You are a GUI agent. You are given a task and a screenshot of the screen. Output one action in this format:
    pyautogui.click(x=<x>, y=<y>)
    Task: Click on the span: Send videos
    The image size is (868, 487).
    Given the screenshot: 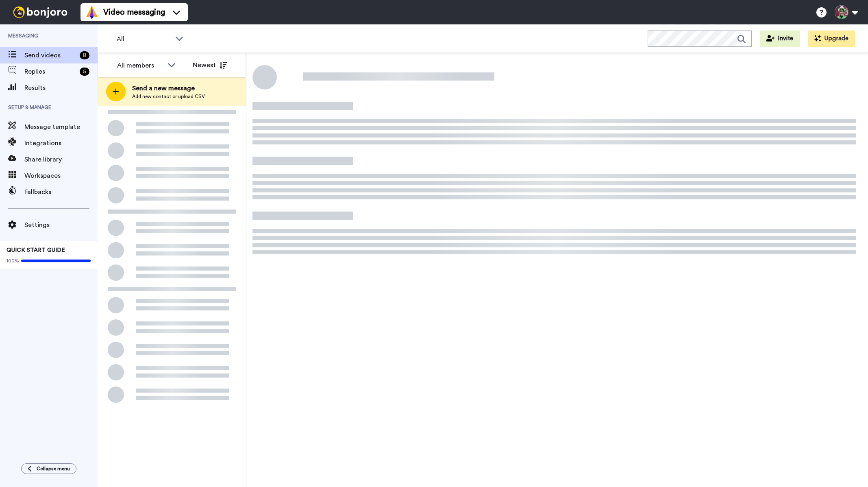 What is the action you would take?
    pyautogui.click(x=50, y=55)
    